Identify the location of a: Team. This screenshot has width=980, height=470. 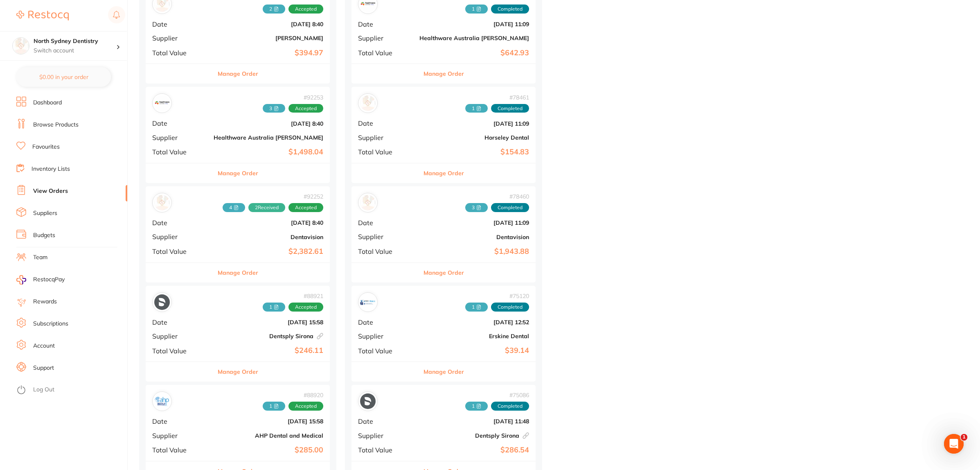
(40, 257).